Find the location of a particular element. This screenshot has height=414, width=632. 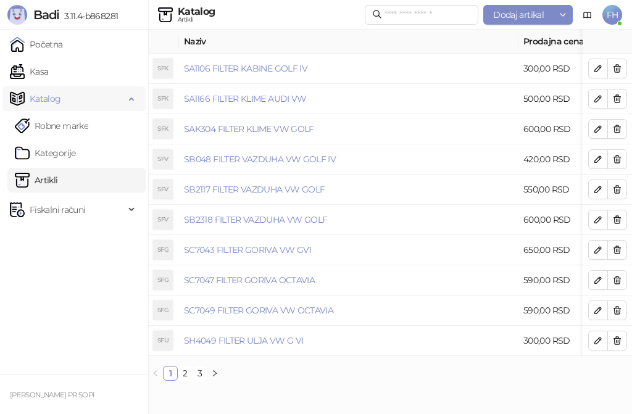

a: SA1166 FILTER KLIME AUDI VW is located at coordinates (245, 99).